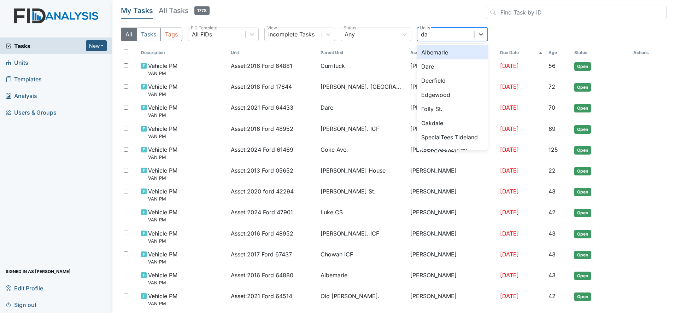  I want to click on div: SpecialTees Tideland, so click(453, 137).